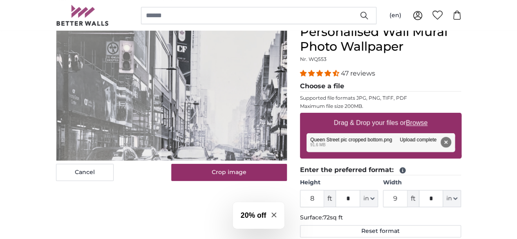 This screenshot has width=517, height=239. What do you see at coordinates (339, 183) in the screenshot?
I see `label: Height` at bounding box center [339, 183].